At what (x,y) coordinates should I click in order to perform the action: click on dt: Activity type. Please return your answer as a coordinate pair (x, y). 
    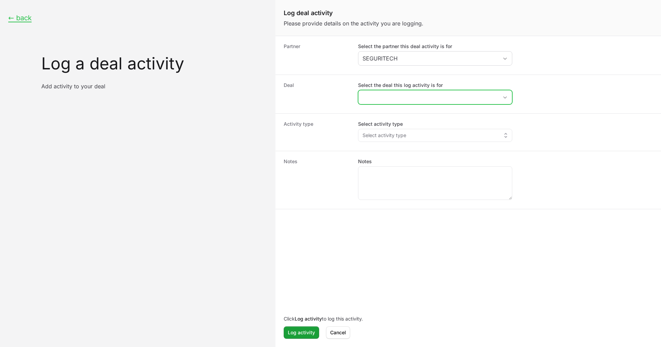
    Looking at the image, I should click on (317, 132).